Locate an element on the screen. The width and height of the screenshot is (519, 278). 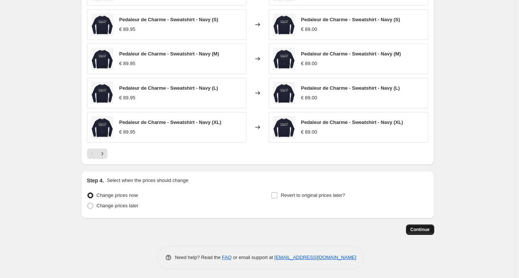
span: Revert to original prices later? is located at coordinates (313, 195).